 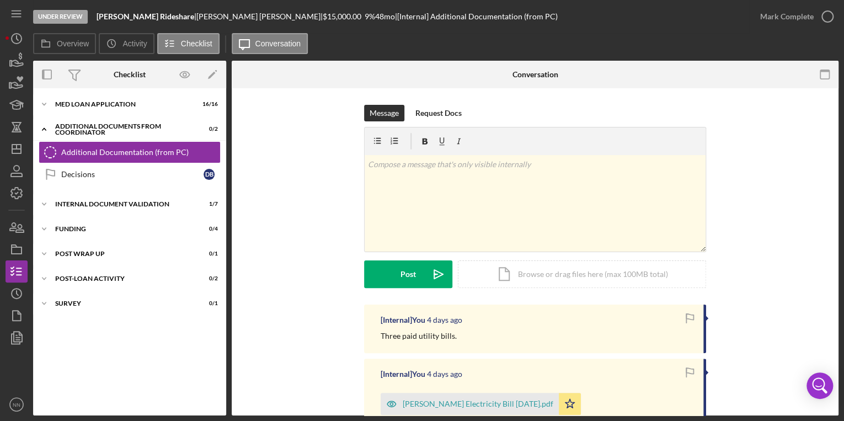 I want to click on p: Three paid utility bills., so click(x=419, y=336).